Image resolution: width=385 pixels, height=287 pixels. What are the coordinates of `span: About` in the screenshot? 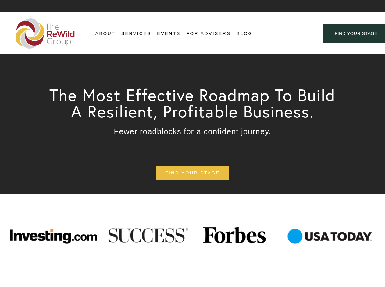 It's located at (105, 34).